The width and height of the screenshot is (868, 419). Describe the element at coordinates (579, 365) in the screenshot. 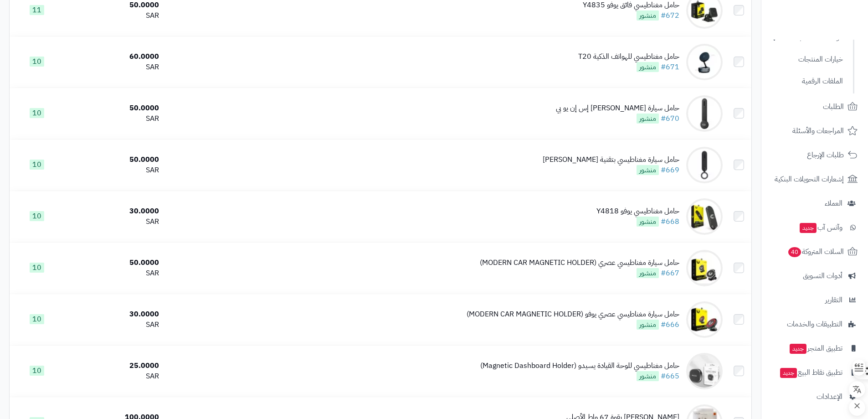

I see `div: حامل مغناطيسي للوحة القيادة يسيدو (Magnetic Dashboard Holder)` at that location.